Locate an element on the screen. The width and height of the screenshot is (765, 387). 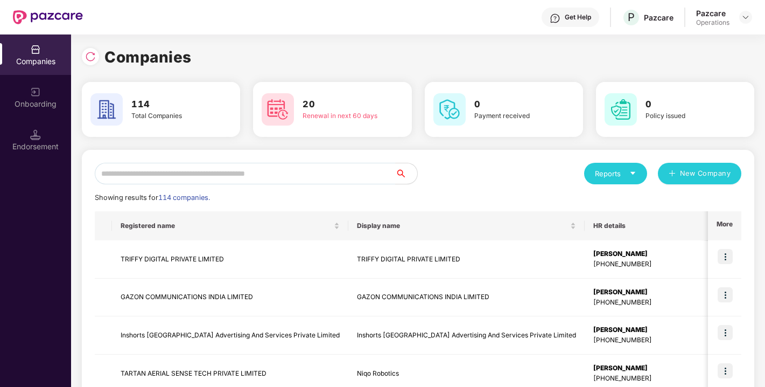
img: New Pazcare Logo is located at coordinates (48, 17).